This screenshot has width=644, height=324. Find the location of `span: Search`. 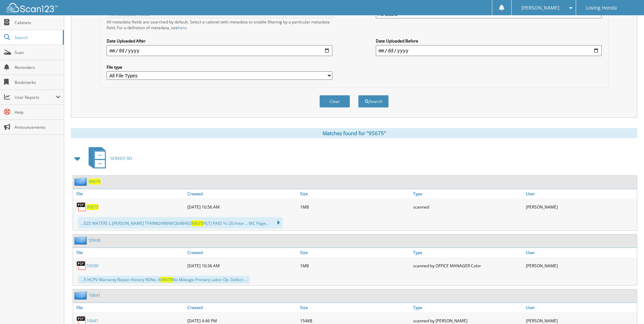

span: Search is located at coordinates (37, 37).